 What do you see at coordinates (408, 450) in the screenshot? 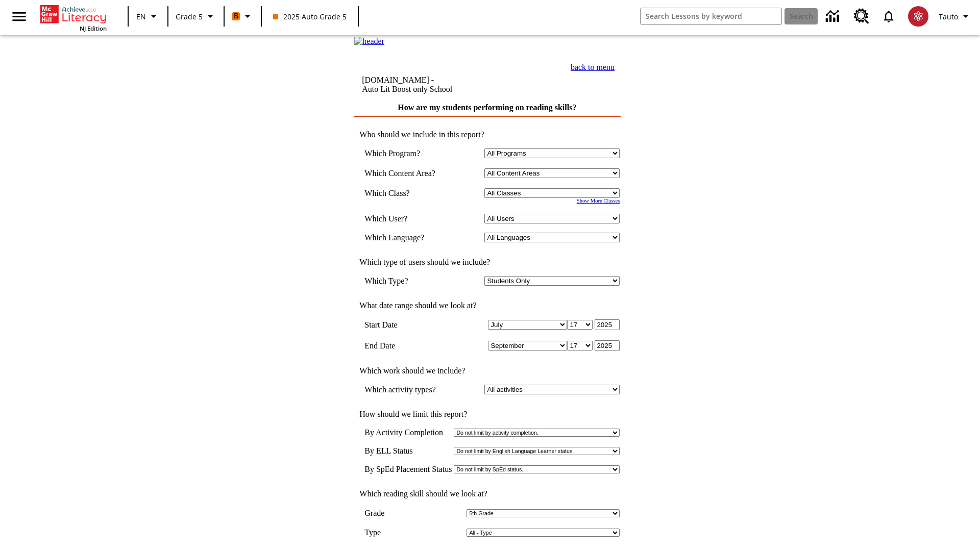
I see `td: By ELL Status` at bounding box center [408, 450].